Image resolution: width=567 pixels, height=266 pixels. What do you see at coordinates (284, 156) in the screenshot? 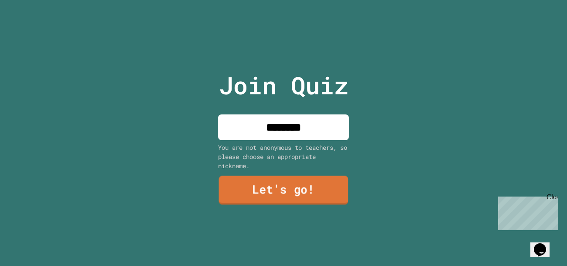
I see `div: You are not anonymous to teachers, so please choose an appropriate nickname.` at bounding box center [284, 156].